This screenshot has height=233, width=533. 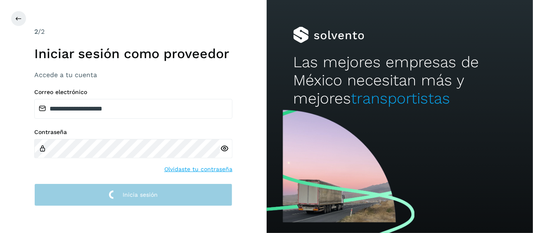 What do you see at coordinates (198, 169) in the screenshot?
I see `a: Olvidaste tu contraseña` at bounding box center [198, 169].